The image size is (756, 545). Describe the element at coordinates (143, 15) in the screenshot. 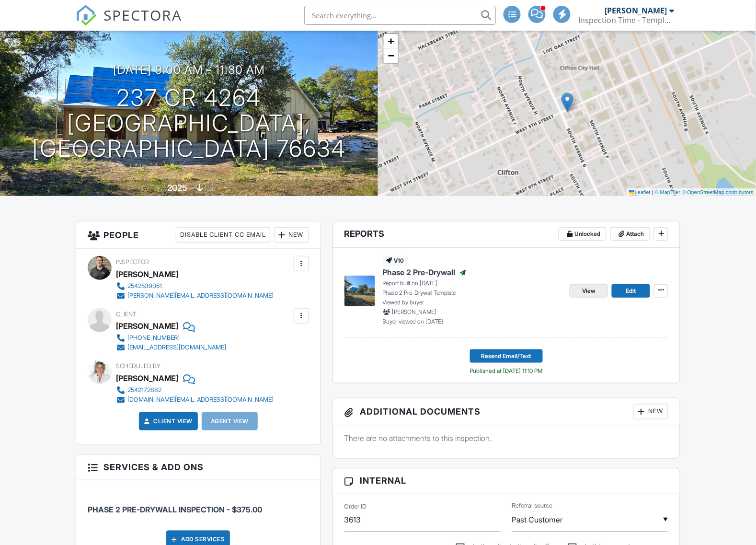

I see `span: SPECTORA` at that location.